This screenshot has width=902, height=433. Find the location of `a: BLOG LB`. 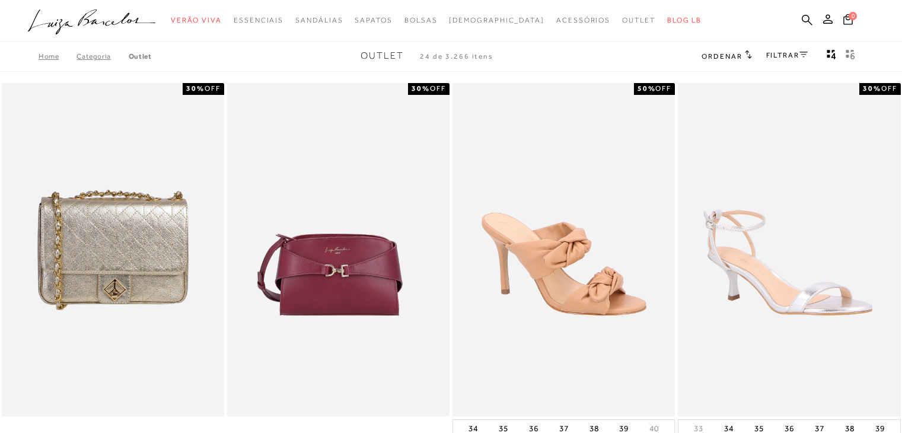

a: BLOG LB is located at coordinates (684, 20).